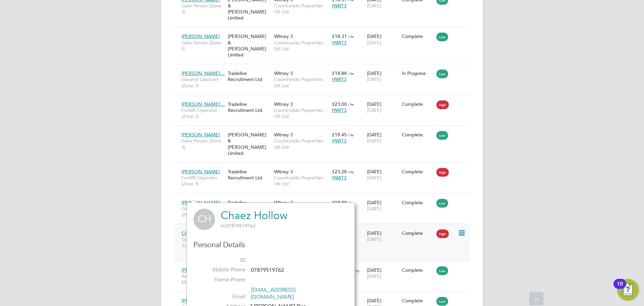  I want to click on div: 10, so click(620, 288).